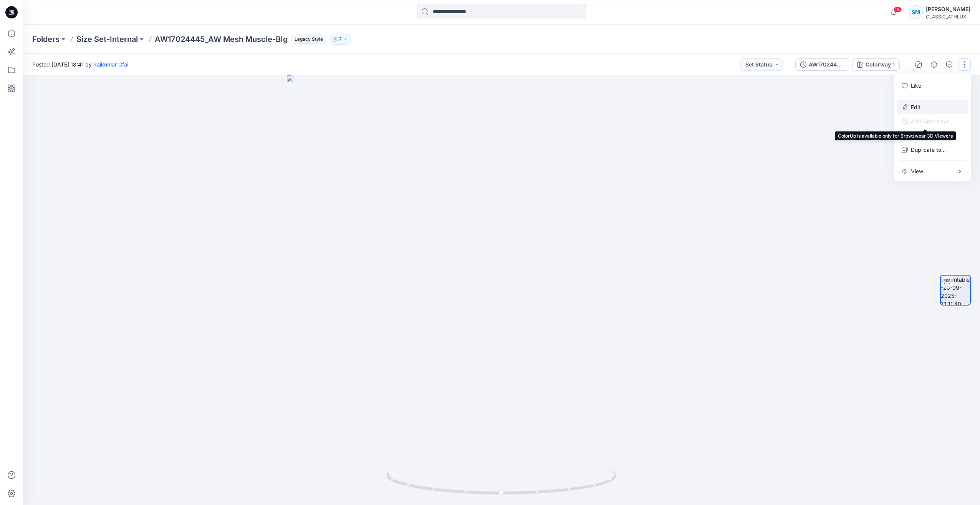 This screenshot has height=505, width=980. Describe the element at coordinates (934, 65) in the screenshot. I see `button: Details` at that location.